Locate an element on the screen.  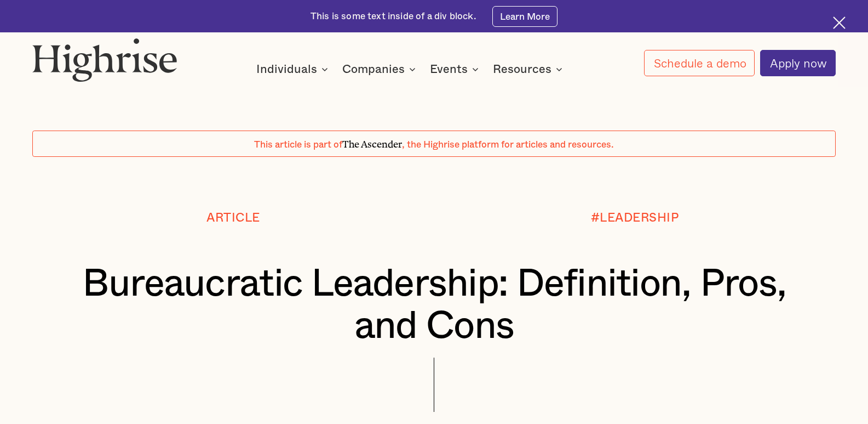
h1: Bureaucratic Leadership: Definition, Pros, and Cons is located at coordinates (434, 305).